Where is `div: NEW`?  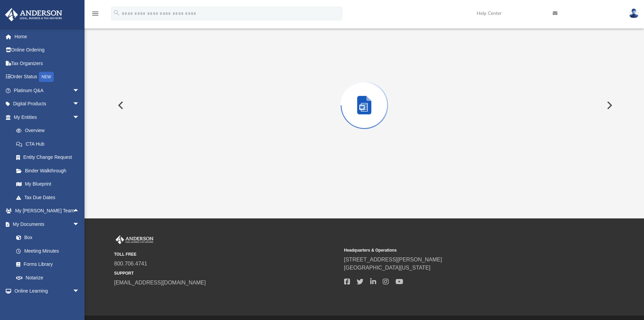
div: NEW is located at coordinates (47, 77).